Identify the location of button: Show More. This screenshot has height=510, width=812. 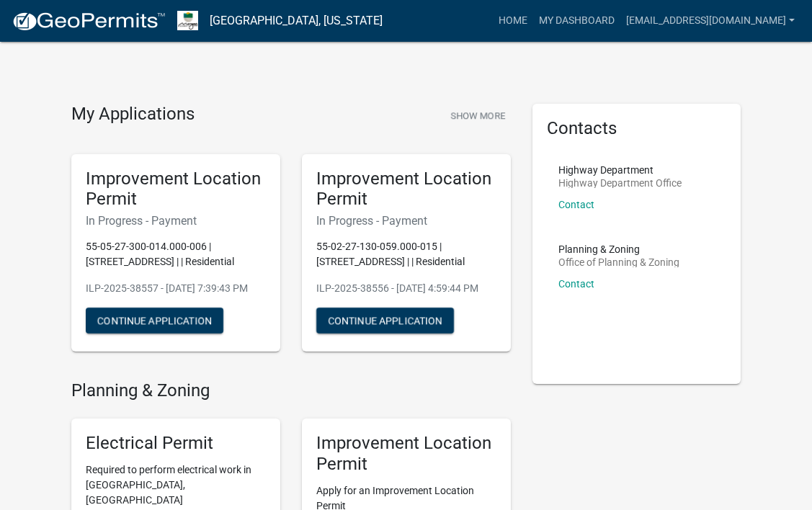
(478, 116).